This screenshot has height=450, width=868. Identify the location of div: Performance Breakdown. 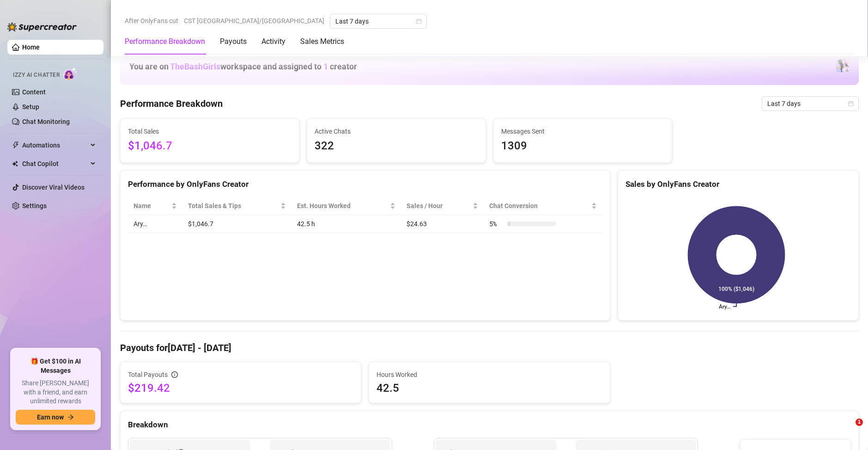
(165, 42).